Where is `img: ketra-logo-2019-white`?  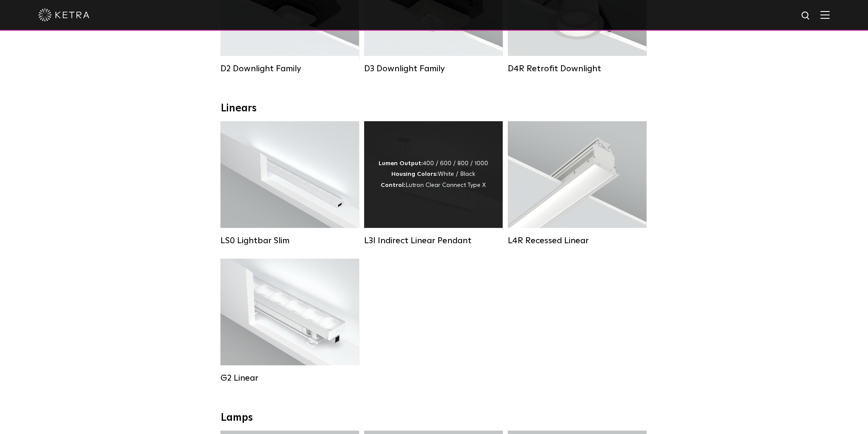 img: ketra-logo-2019-white is located at coordinates (64, 15).